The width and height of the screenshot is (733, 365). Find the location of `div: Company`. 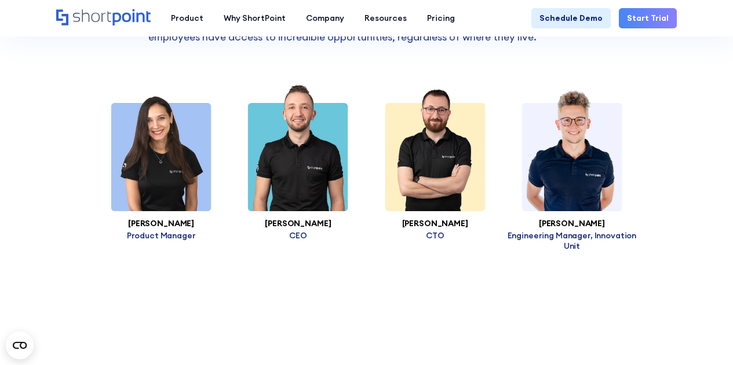

div: Company is located at coordinates (325, 18).